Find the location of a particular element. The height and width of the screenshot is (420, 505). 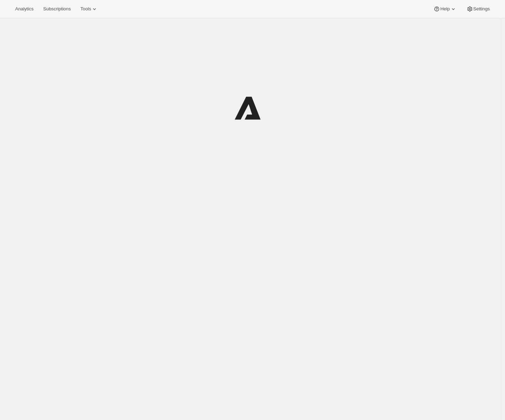

button: Settings is located at coordinates (479, 9).